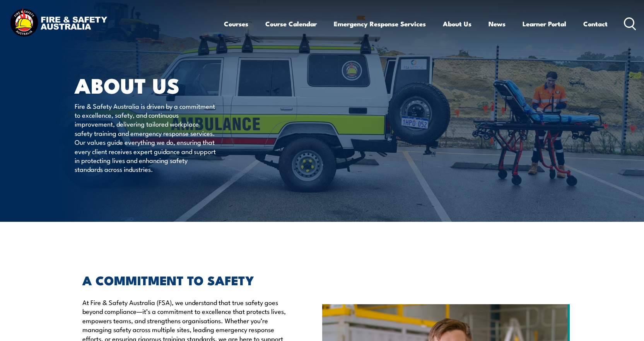 This screenshot has height=341, width=644. I want to click on a: Course Calendar, so click(291, 24).